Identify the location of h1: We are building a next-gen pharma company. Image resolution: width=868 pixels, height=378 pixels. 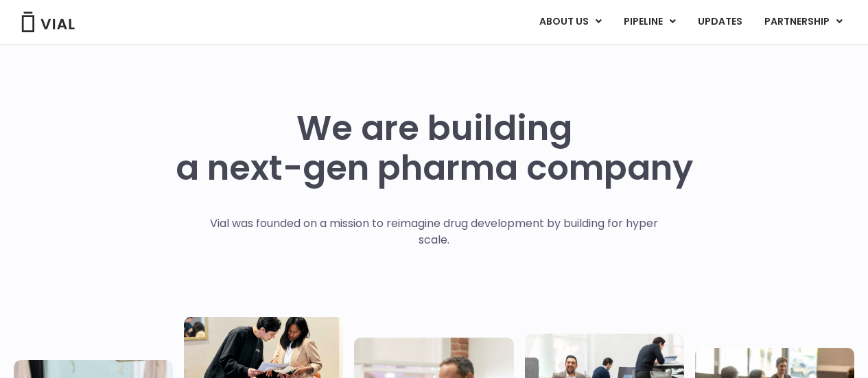
(434, 148).